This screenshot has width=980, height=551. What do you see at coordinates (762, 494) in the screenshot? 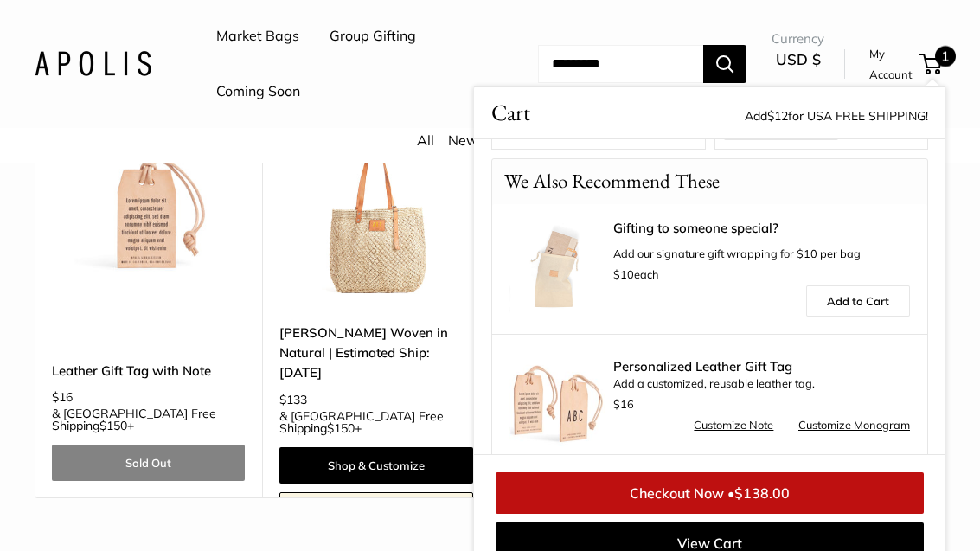
I see `span: $138.00` at bounding box center [762, 494].